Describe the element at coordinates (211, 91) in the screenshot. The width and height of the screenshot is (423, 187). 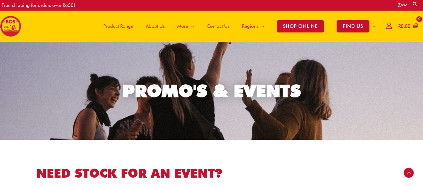
I see `div: PROMO'S & EVENTS` at that location.